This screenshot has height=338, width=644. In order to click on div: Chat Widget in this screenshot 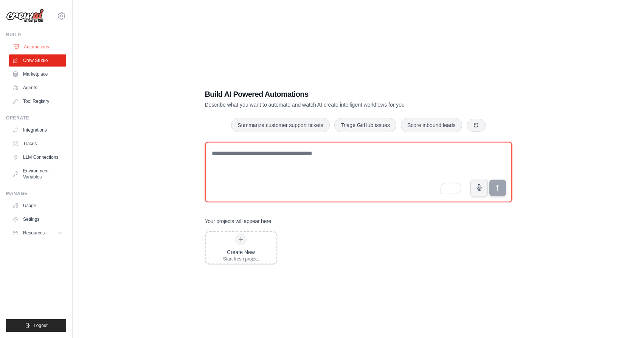, I will do `click(624, 319)`.